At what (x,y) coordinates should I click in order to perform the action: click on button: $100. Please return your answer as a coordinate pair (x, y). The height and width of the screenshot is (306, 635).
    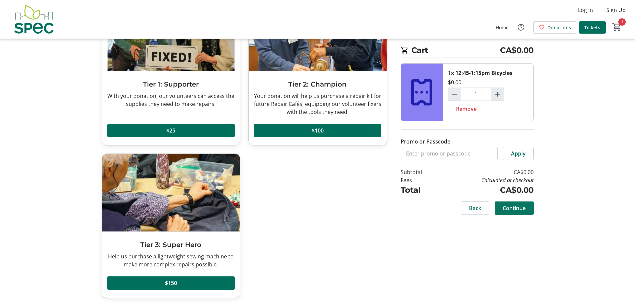
    Looking at the image, I should click on (318, 131).